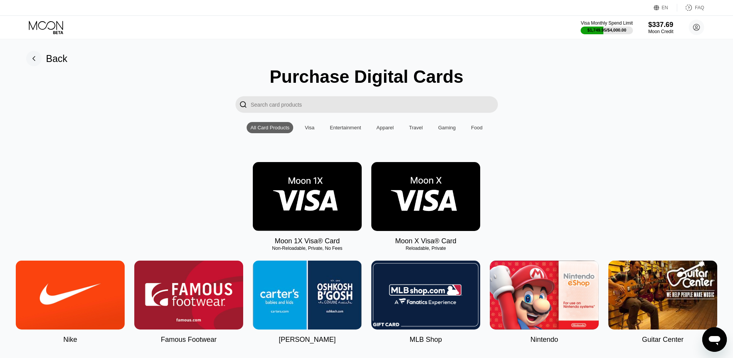 This screenshot has height=358, width=733. I want to click on div: $337.69, so click(661, 25).